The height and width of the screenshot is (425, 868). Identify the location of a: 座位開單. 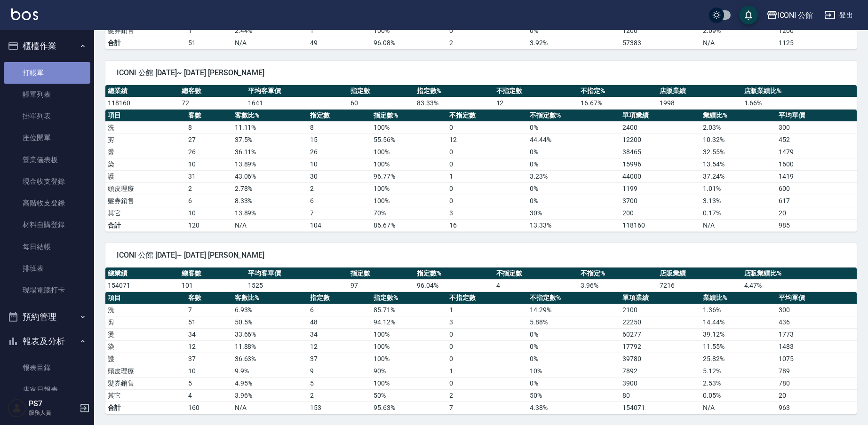
(47, 137).